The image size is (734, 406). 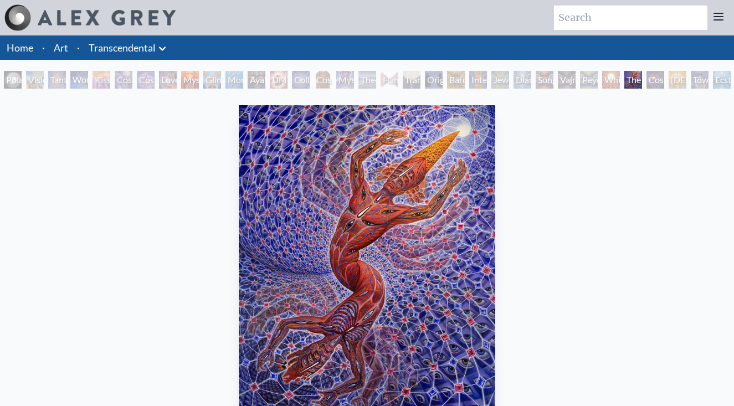 I want to click on div: Jewel Being, so click(x=501, y=80).